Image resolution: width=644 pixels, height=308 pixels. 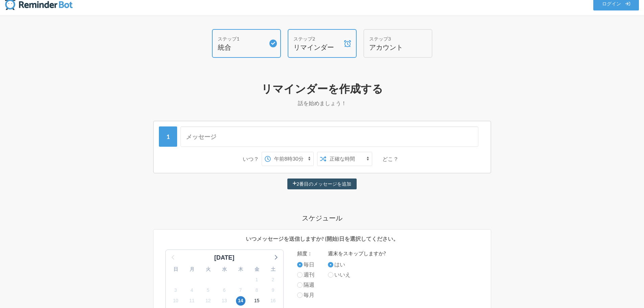 What do you see at coordinates (208, 301) in the screenshot?
I see `span: 2025年9月12日金曜日` at bounding box center [208, 301].